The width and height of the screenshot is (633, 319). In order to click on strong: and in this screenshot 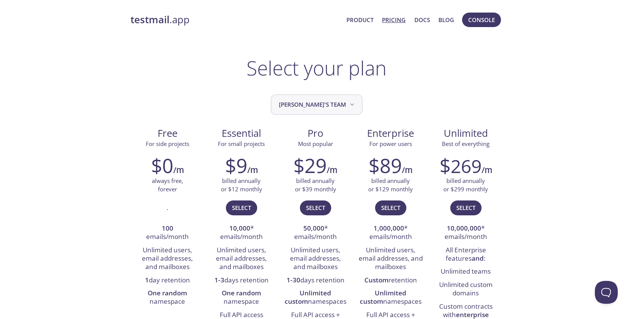, I will do `click(477, 258)`.